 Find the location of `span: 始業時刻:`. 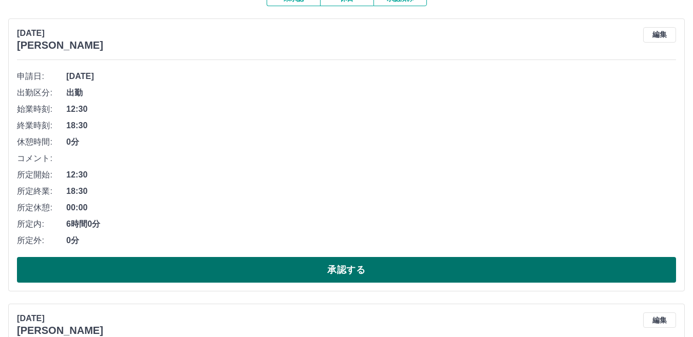

span: 始業時刻: is located at coordinates (42, 109).